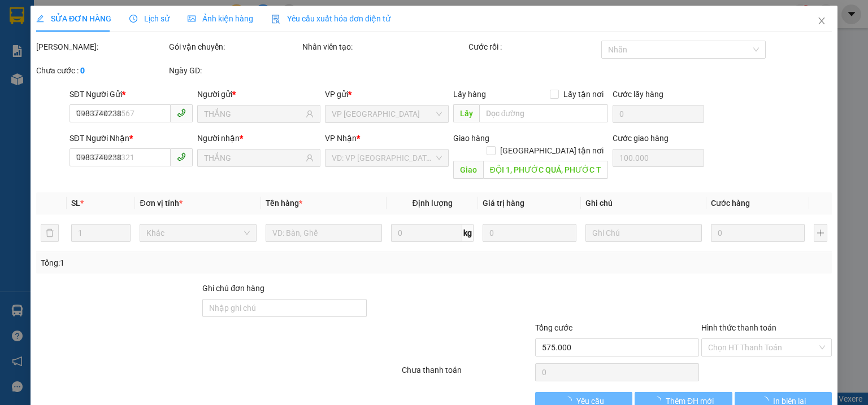 This screenshot has height=405, width=868. What do you see at coordinates (387, 114) in the screenshot?
I see `span: VP Phước Bình` at bounding box center [387, 114].